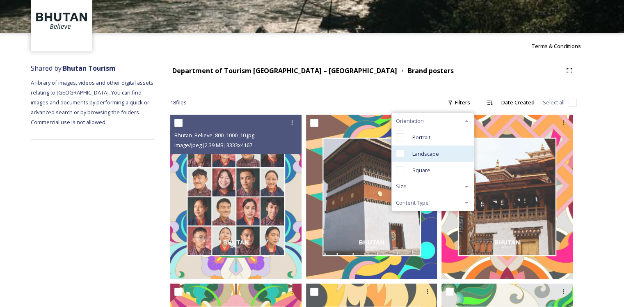 The height and width of the screenshot is (307, 624). Describe the element at coordinates (459, 102) in the screenshot. I see `div: Filters` at that location.